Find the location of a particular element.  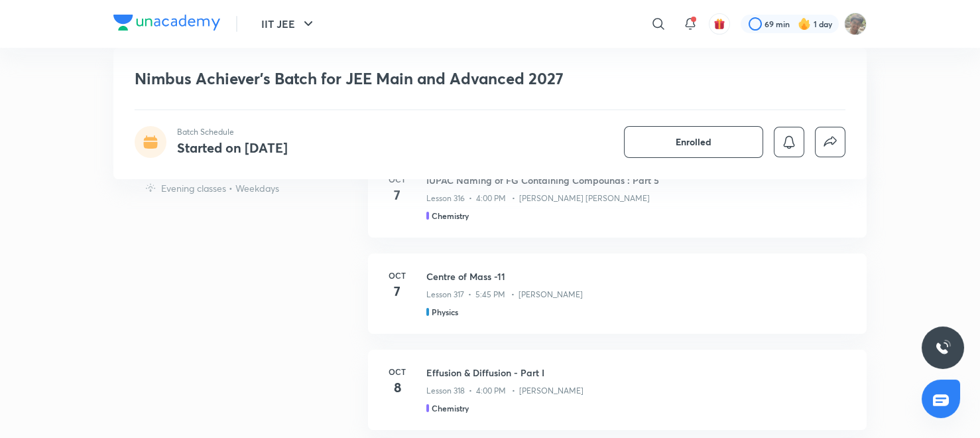

h3: Effusion & Diffusion - Part I is located at coordinates (638, 372).